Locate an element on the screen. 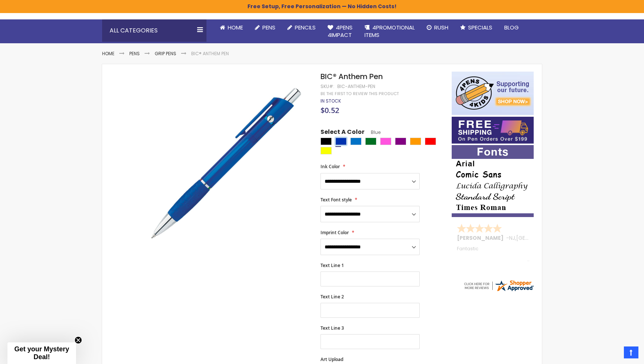 This screenshot has width=644, height=364. img: 4pens.com widget logo is located at coordinates (499, 286).